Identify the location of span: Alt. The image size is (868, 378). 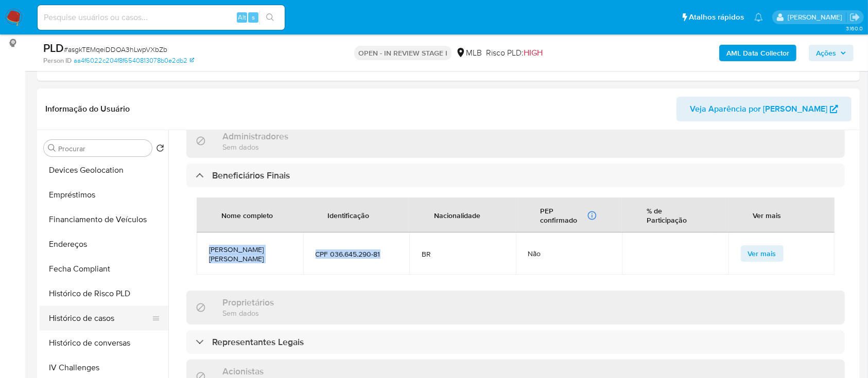
(242, 17).